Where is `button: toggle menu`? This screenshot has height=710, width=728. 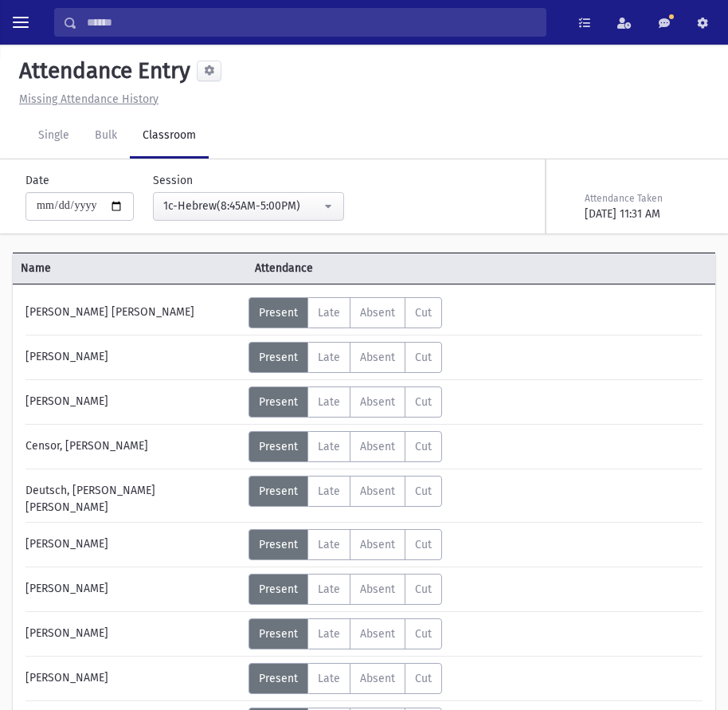 button: toggle menu is located at coordinates (20, 22).